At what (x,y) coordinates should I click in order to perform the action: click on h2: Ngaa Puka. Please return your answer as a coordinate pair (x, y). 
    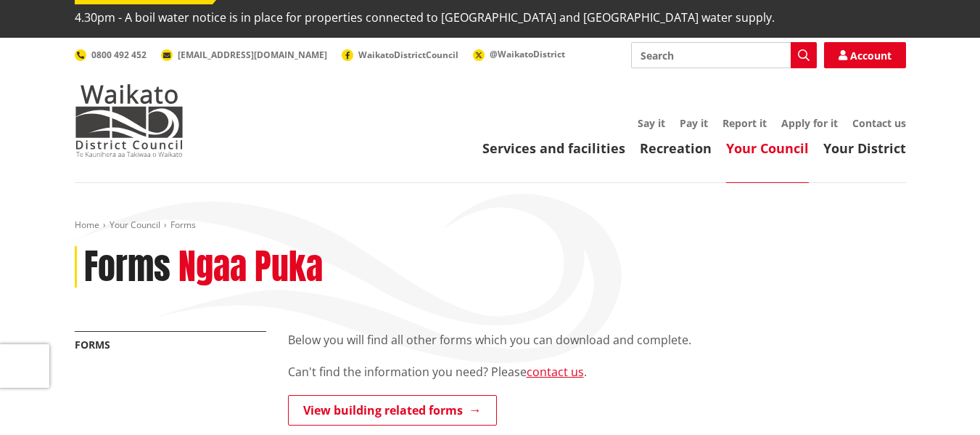
    Looking at the image, I should click on (250, 267).